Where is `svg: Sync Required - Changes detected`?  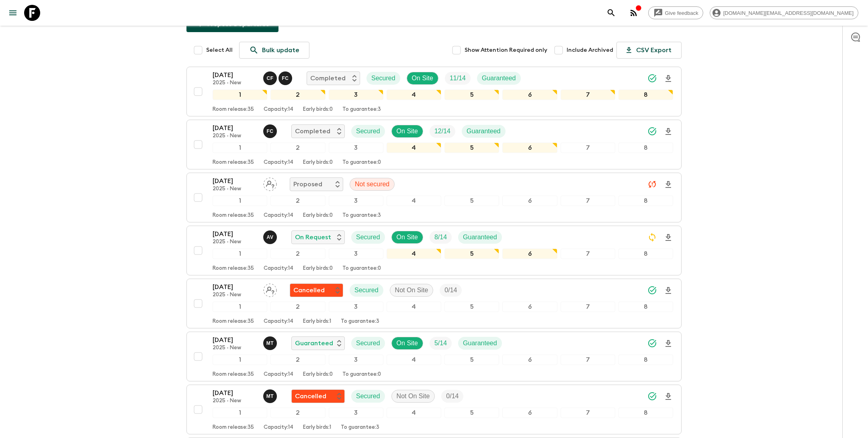 svg: Sync Required - Changes detected is located at coordinates (653, 237).